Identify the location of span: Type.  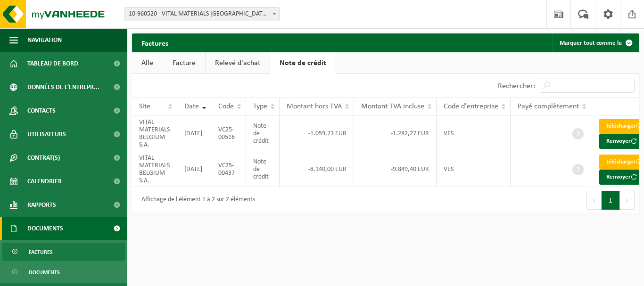
(260, 107).